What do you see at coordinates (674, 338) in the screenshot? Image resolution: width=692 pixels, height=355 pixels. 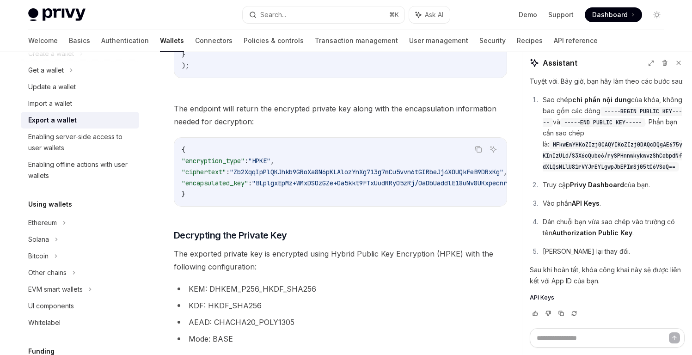 I see `button: Send message` at bounding box center [674, 338].